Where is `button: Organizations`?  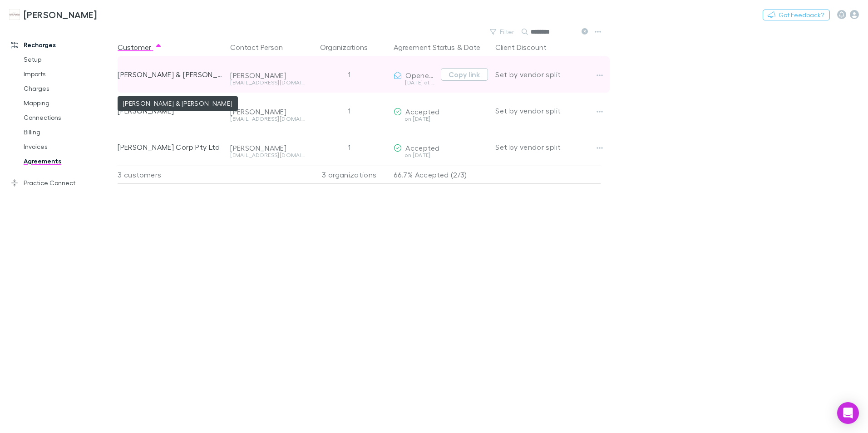
button: Organizations is located at coordinates (349, 47).